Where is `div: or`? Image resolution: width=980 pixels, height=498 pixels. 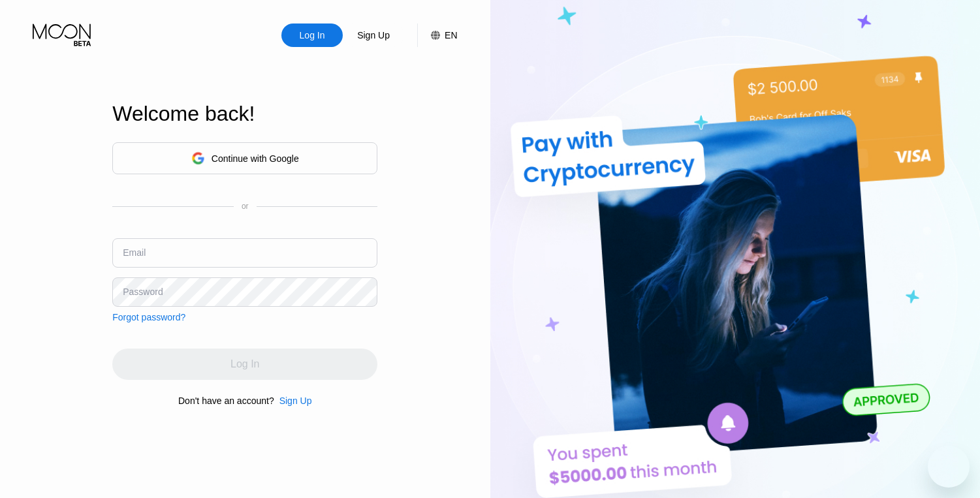
div: or is located at coordinates (245, 206).